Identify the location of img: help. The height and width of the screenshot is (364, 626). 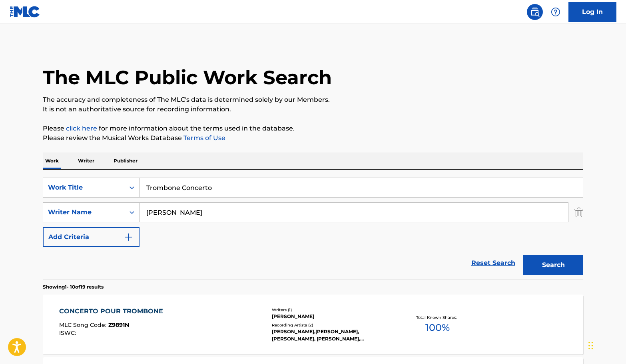
(556, 12).